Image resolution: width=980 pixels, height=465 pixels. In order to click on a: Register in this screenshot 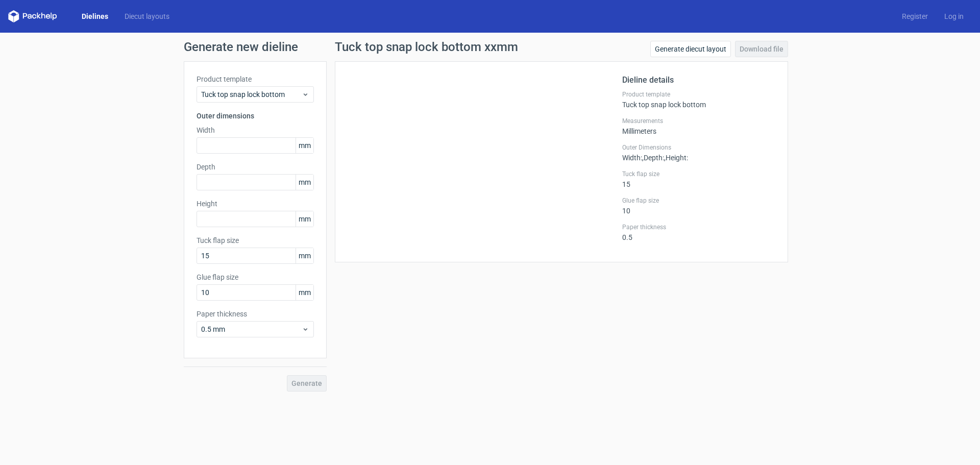, I will do `click(914, 16)`.